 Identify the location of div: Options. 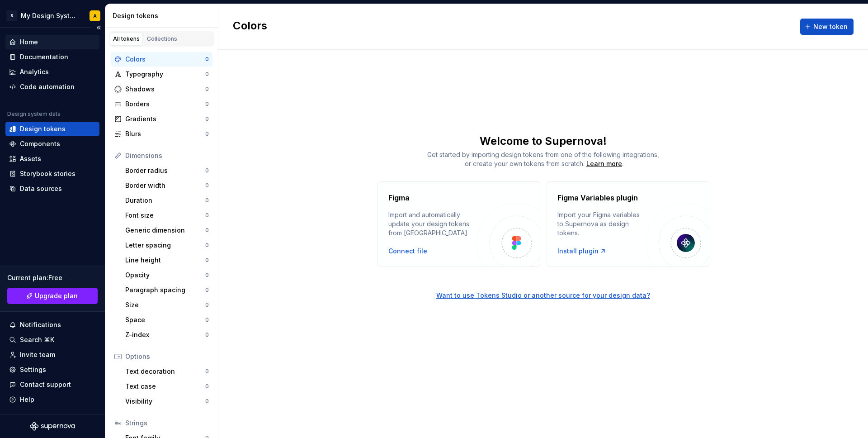
(167, 357).